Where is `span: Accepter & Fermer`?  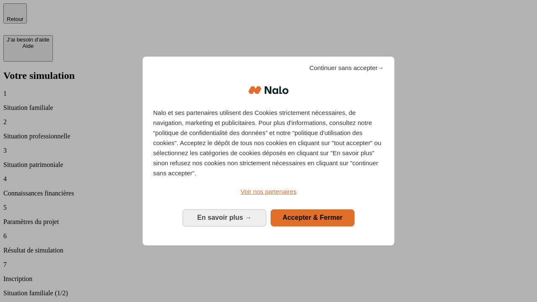
span: Accepter & Fermer is located at coordinates (312, 217).